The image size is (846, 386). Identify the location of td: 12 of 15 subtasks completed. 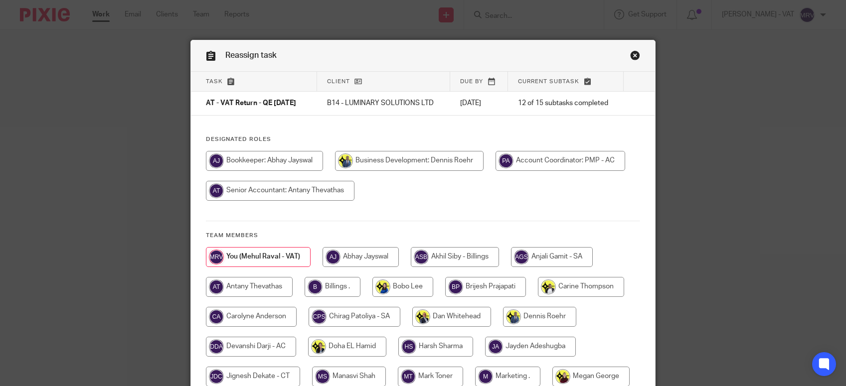
(566, 104).